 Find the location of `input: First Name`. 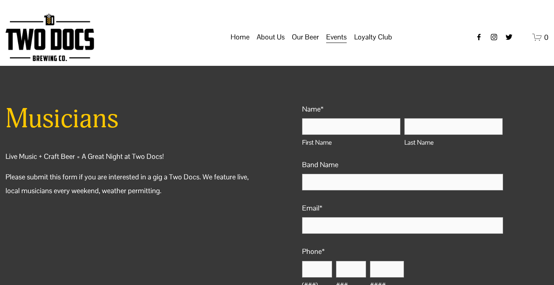

input: First Name is located at coordinates (351, 127).